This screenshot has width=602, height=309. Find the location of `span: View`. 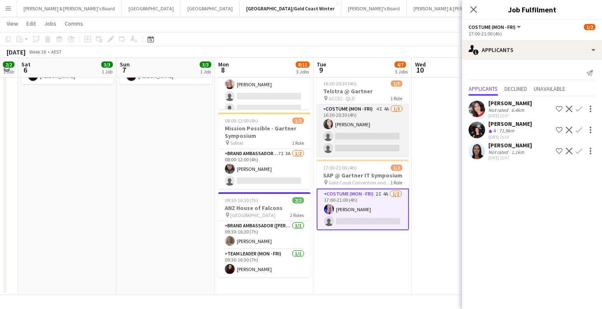

span: View is located at coordinates (12, 23).